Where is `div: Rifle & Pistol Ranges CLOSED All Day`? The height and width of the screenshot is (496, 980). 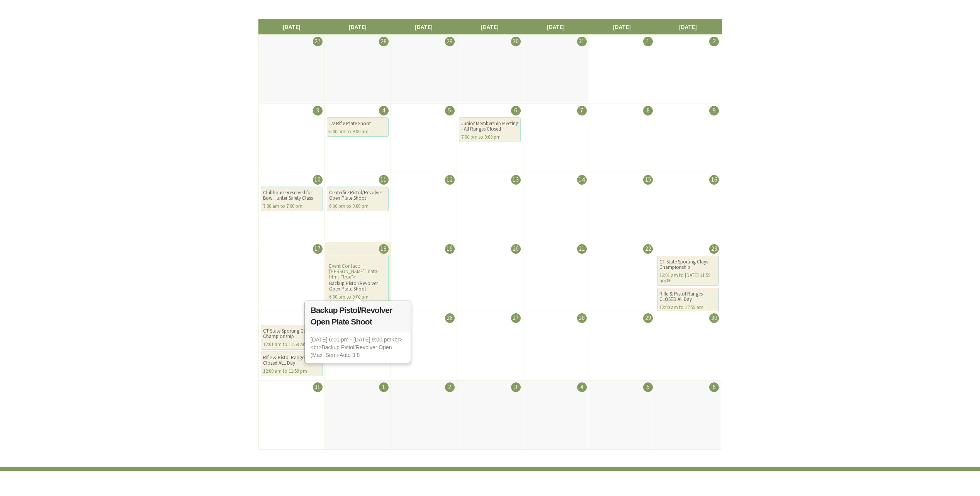
div: Rifle & Pistol Ranges CLOSED All Day is located at coordinates (688, 296).